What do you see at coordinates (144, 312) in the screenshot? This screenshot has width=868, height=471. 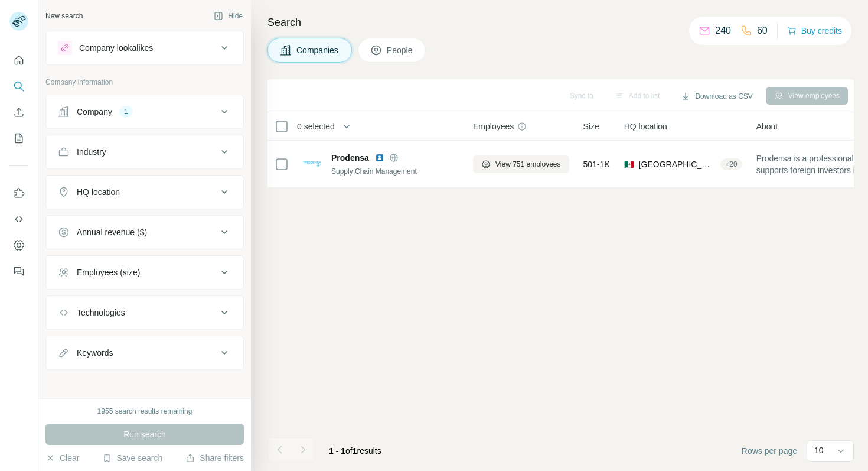 I see `button: Technologies` at bounding box center [144, 312].